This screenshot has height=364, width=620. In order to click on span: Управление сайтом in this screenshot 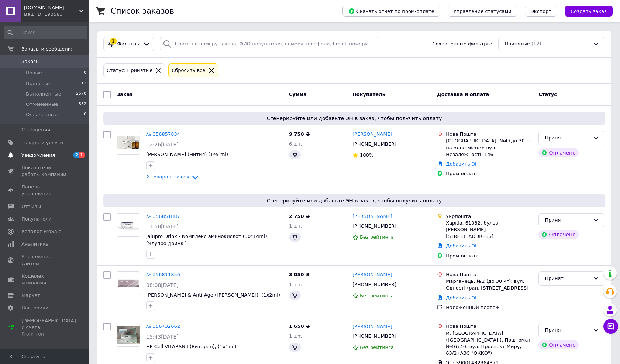, I will do `click(45, 260)`.